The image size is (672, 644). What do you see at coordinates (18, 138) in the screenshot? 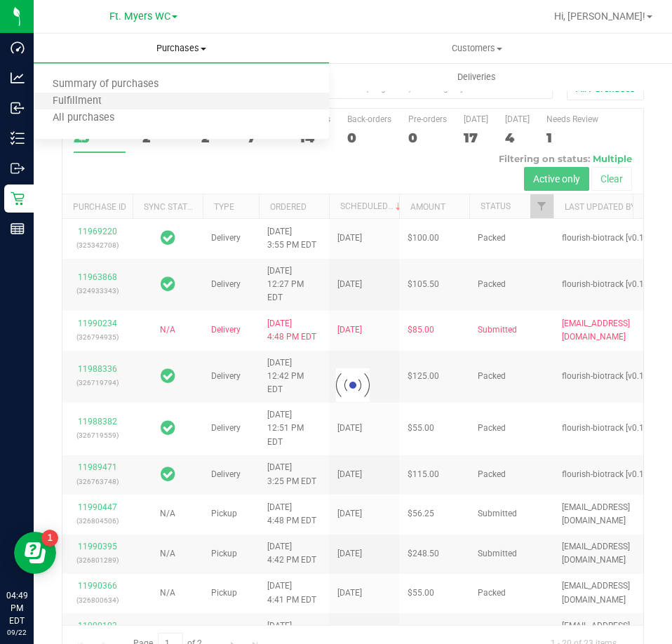
I see `inline-svg: Inventory` at bounding box center [18, 138].